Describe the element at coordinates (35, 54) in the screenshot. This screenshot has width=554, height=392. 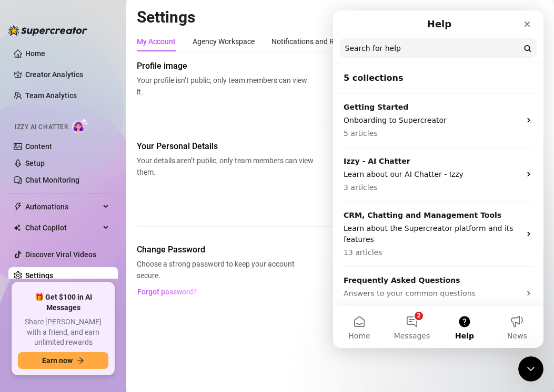
I see `a: Home` at that location.